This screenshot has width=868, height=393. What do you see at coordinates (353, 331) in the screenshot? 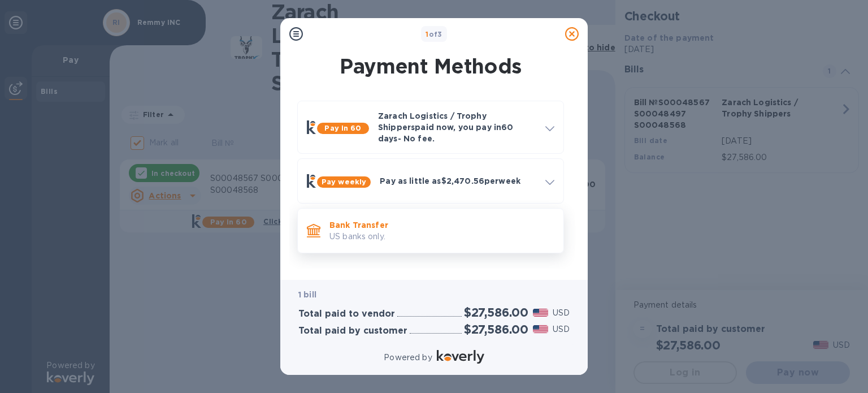
I see `h3: Total paid by customer` at bounding box center [353, 331].